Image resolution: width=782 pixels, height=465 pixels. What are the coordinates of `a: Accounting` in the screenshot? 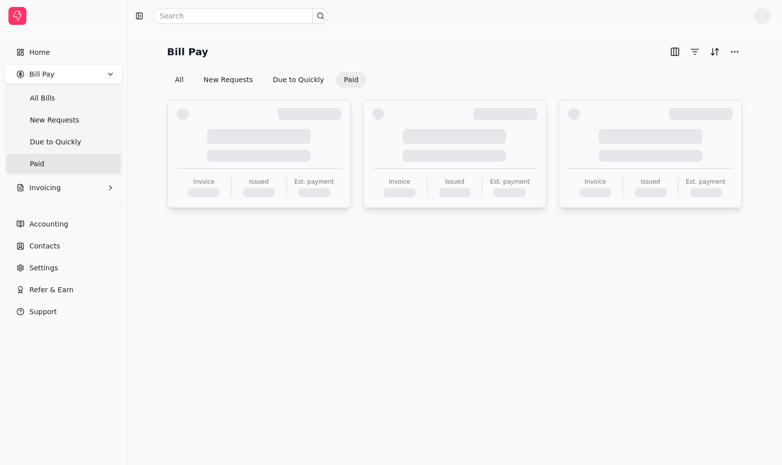 It's located at (63, 224).